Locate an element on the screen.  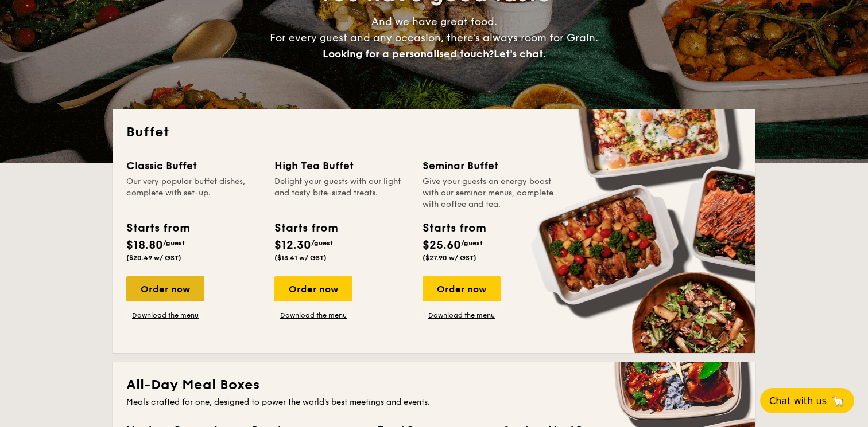
span: Looking for a personalised touch? is located at coordinates (408, 54).